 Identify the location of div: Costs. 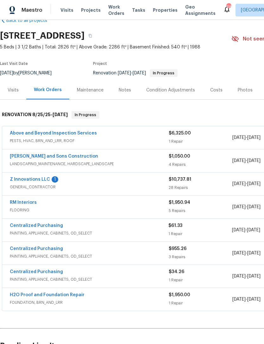
(216, 90).